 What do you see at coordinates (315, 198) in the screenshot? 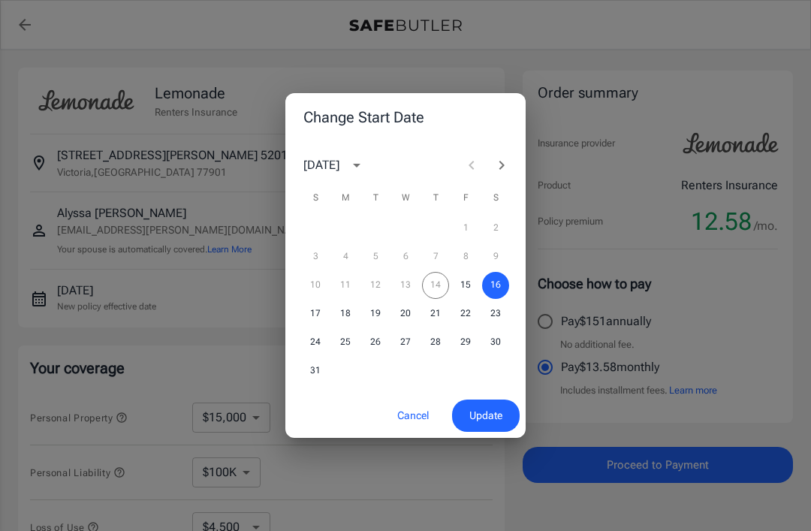
I see `span: Sunday` at bounding box center [315, 198].